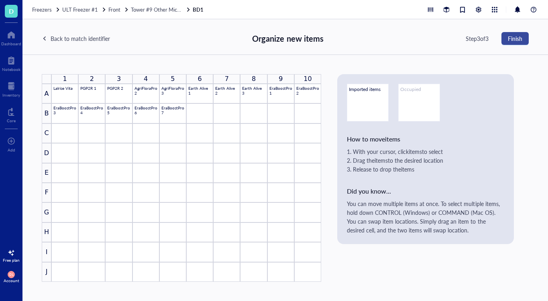  What do you see at coordinates (425, 208) in the screenshot?
I see `div: You can move multiple items at once. To select multiple items, hold down CONTROL (Windows) or COM...` at bounding box center [425, 208].